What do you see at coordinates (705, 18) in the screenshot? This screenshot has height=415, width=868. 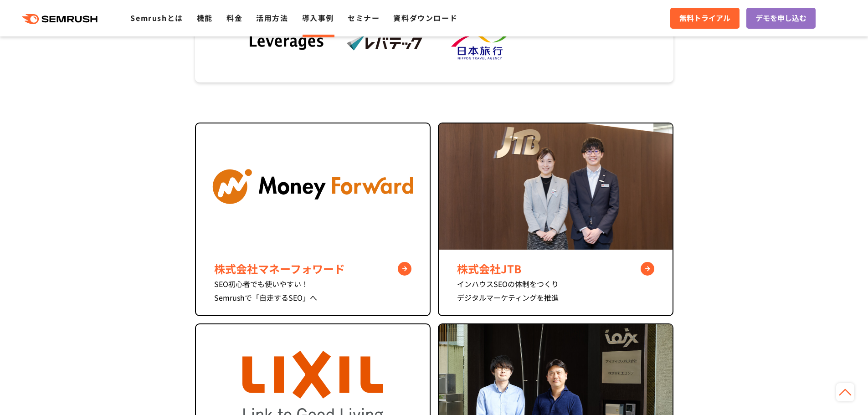 I see `span: 無料トライアル` at bounding box center [705, 18].